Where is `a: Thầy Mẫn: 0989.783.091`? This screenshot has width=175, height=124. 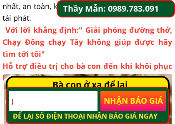 a: Thầy Mẫn: 0989.783.091 is located at coordinates (117, 9).